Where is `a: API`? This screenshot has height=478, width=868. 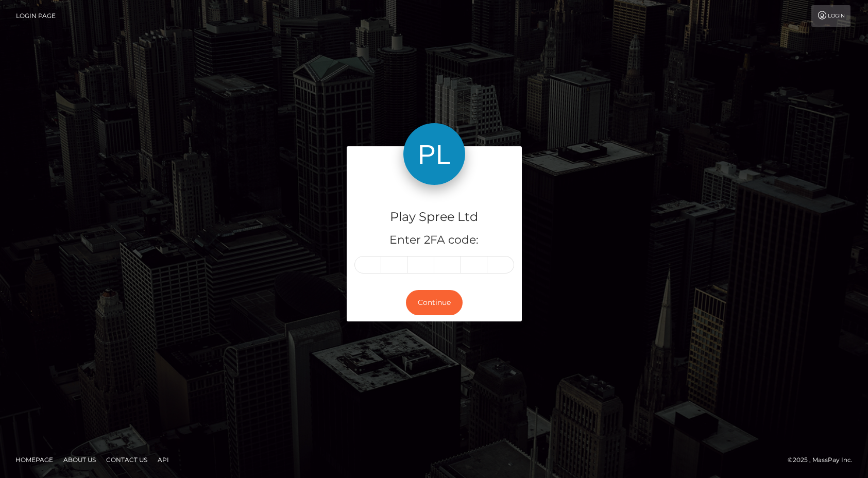 a: API is located at coordinates (163, 459).